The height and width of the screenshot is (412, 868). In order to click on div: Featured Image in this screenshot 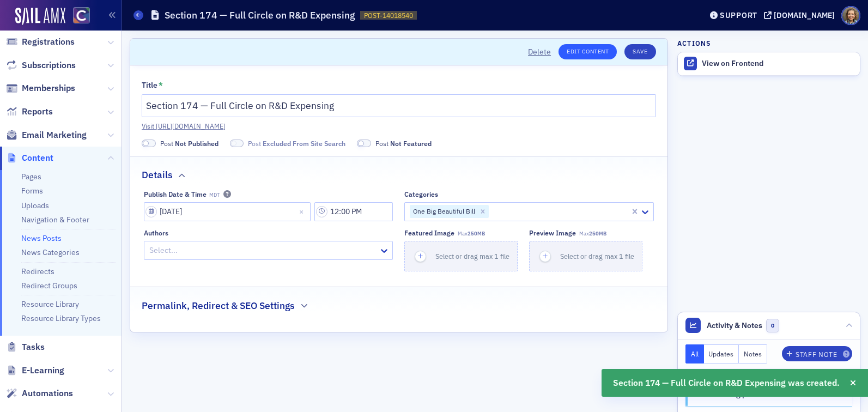, I will do `click(429, 232)`.